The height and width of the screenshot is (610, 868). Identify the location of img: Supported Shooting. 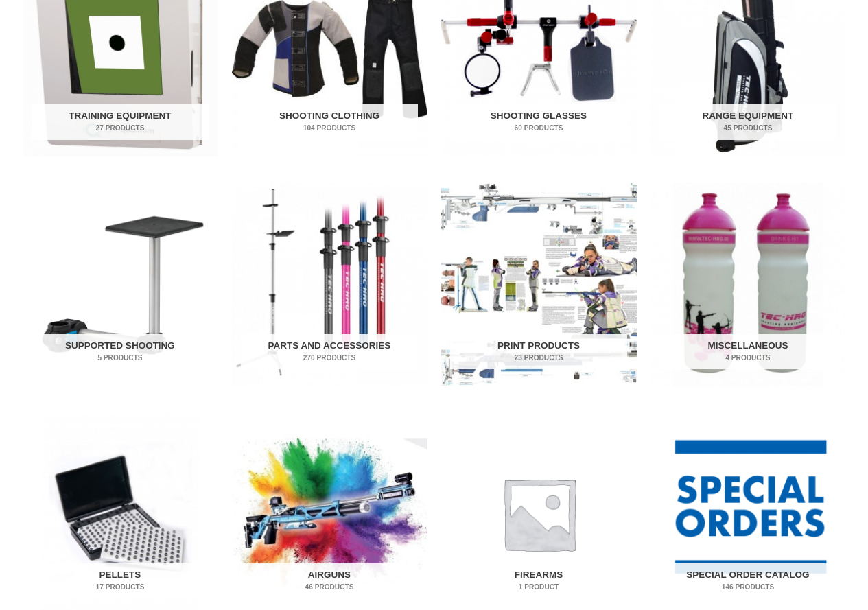
(120, 284).